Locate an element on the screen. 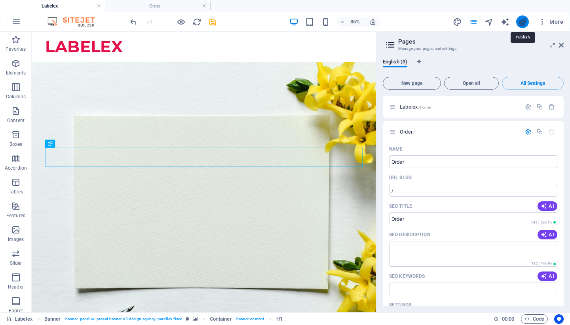 The width and height of the screenshot is (570, 325). span: English (3) is located at coordinates (395, 63).